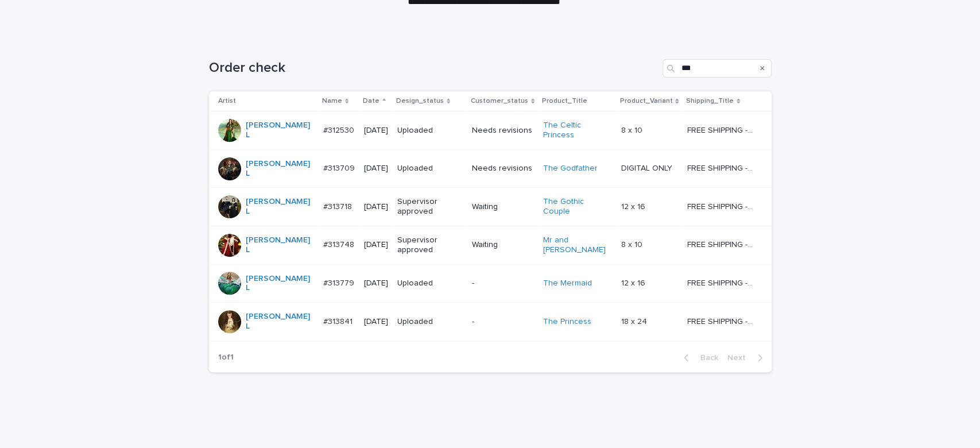 The image size is (980, 448). Describe the element at coordinates (226, 358) in the screenshot. I see `p: 1 of 1` at that location.